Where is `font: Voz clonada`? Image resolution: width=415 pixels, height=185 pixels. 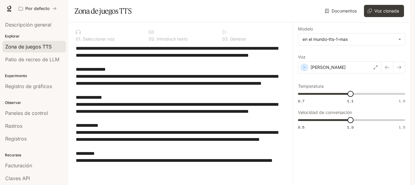 font: Voz clonada is located at coordinates (386, 11).